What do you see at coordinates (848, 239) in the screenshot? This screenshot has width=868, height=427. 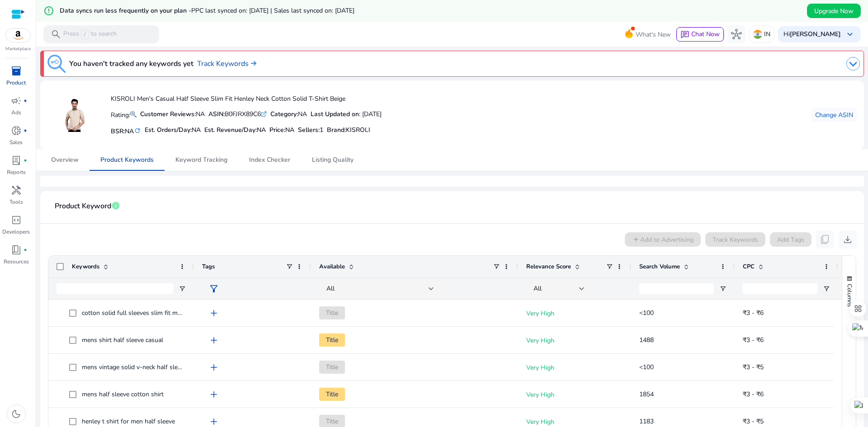 I see `span: download` at bounding box center [848, 239].